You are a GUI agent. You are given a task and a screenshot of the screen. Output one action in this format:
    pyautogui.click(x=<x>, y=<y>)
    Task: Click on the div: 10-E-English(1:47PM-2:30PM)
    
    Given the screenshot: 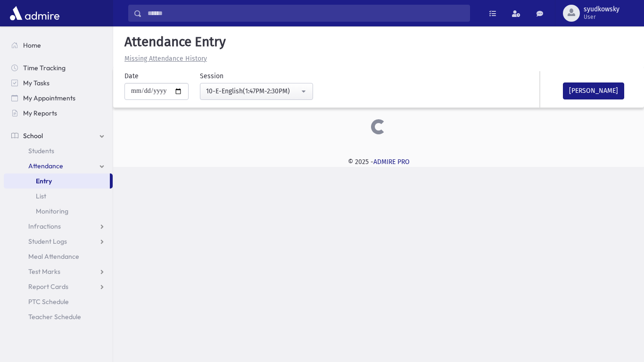 What is the action you would take?
    pyautogui.click(x=253, y=91)
    